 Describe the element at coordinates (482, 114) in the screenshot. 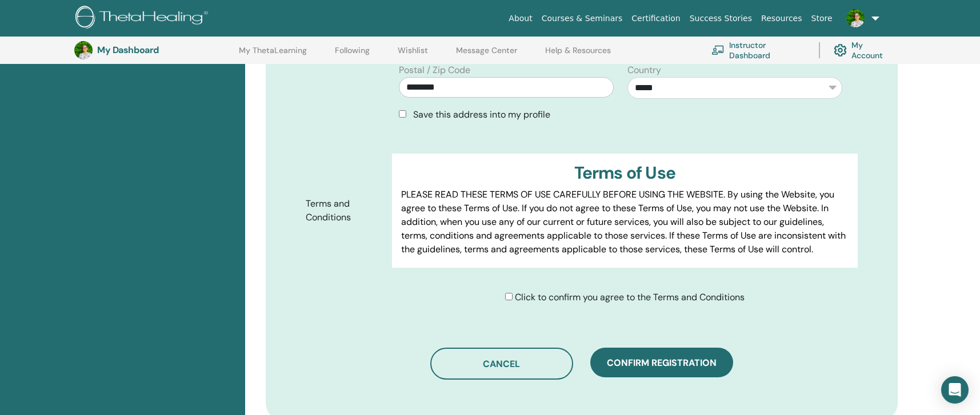

I see `span: Save this address into my profile` at that location.